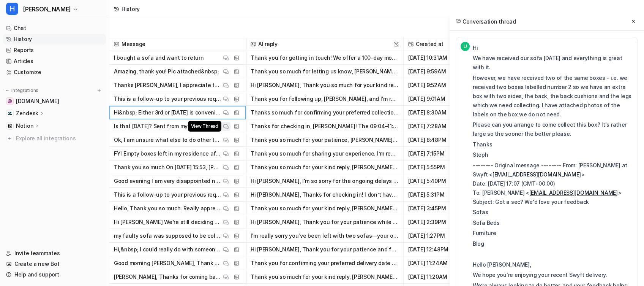 This screenshot has width=644, height=286. What do you see at coordinates (553, 48) in the screenshot?
I see `p: Hi` at bounding box center [553, 48].